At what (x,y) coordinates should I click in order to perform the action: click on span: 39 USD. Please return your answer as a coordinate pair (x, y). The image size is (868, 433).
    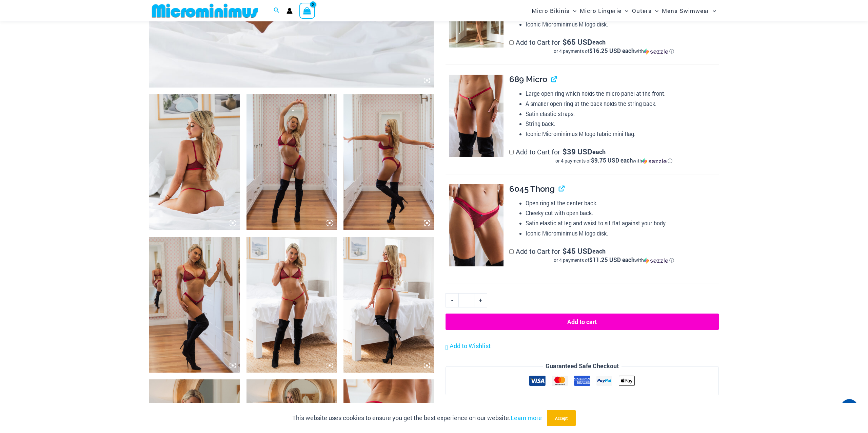
    Looking at the image, I should click on (577, 152).